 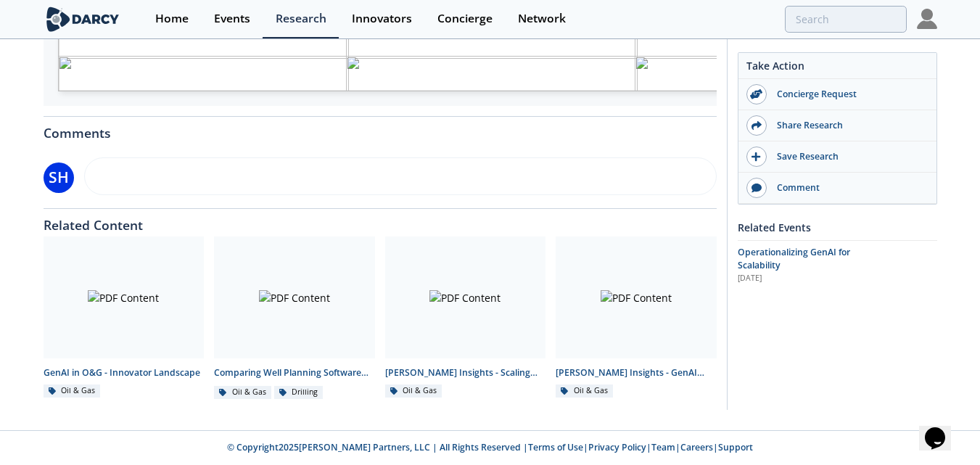 What do you see at coordinates (301, 19) in the screenshot?
I see `div: Research` at bounding box center [301, 19].